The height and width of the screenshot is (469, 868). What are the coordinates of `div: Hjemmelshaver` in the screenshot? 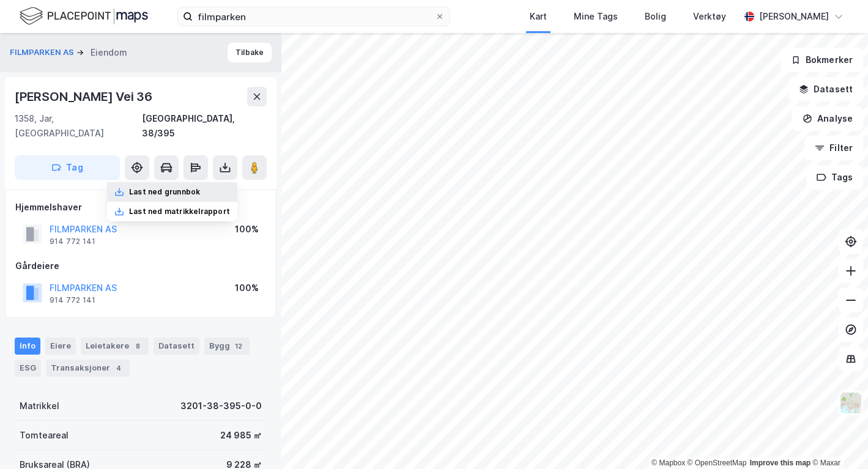 It's located at (140, 207).